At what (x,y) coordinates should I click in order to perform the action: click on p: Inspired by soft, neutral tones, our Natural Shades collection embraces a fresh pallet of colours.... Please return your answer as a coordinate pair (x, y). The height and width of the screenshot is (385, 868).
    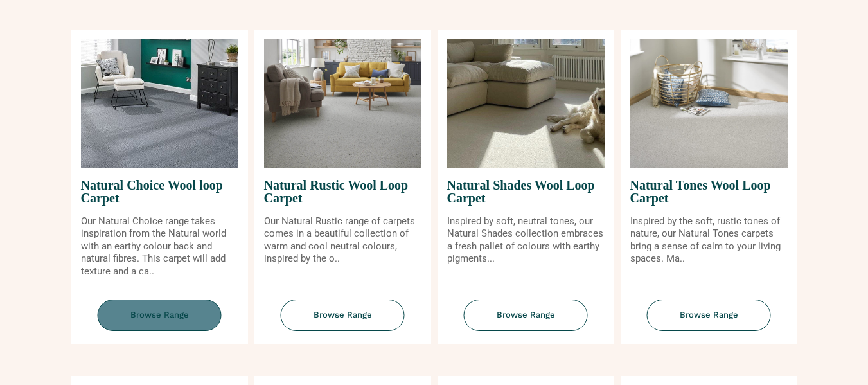
    Looking at the image, I should click on (526, 241).